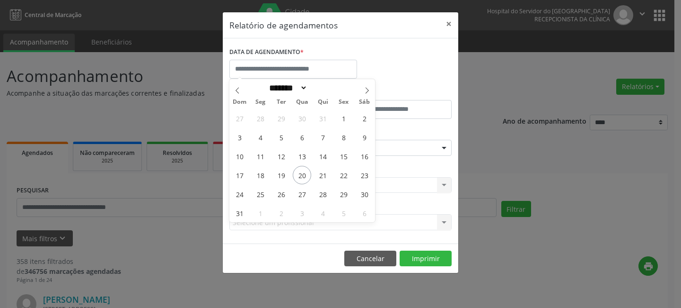 This screenshot has height=308, width=681. What do you see at coordinates (364, 118) in the screenshot?
I see `span: Agosto 2, 2025` at bounding box center [364, 118].